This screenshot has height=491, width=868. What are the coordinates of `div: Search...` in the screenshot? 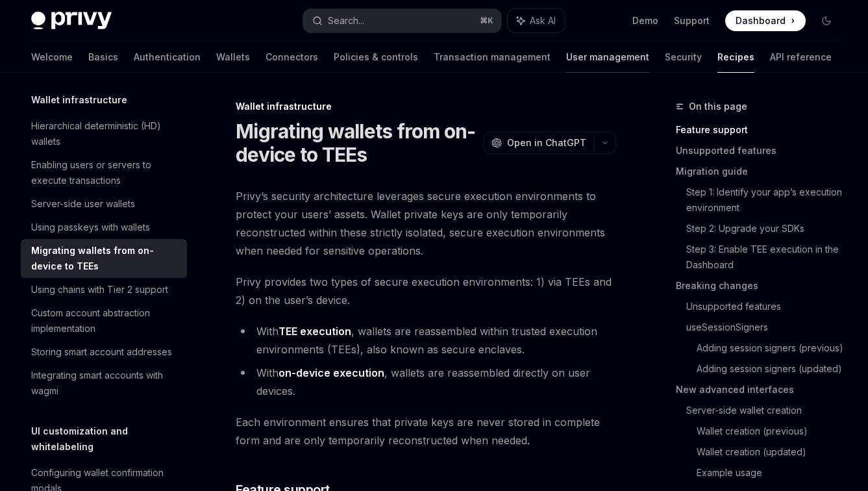 It's located at (346, 21).